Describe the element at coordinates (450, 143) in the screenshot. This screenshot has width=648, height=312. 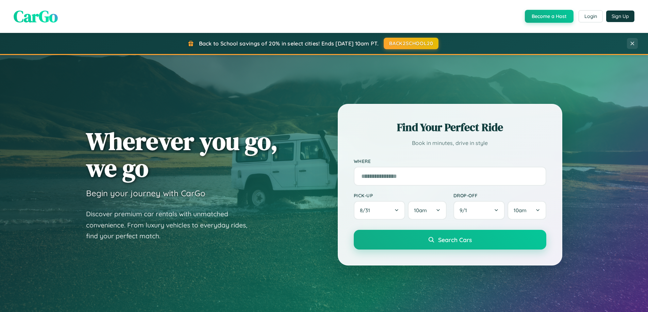
I see `p: Book in minutes, drive in style` at that location.